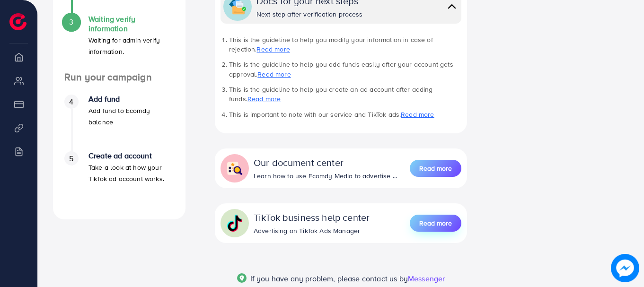 This screenshot has height=287, width=644. I want to click on a: logo, so click(18, 22).